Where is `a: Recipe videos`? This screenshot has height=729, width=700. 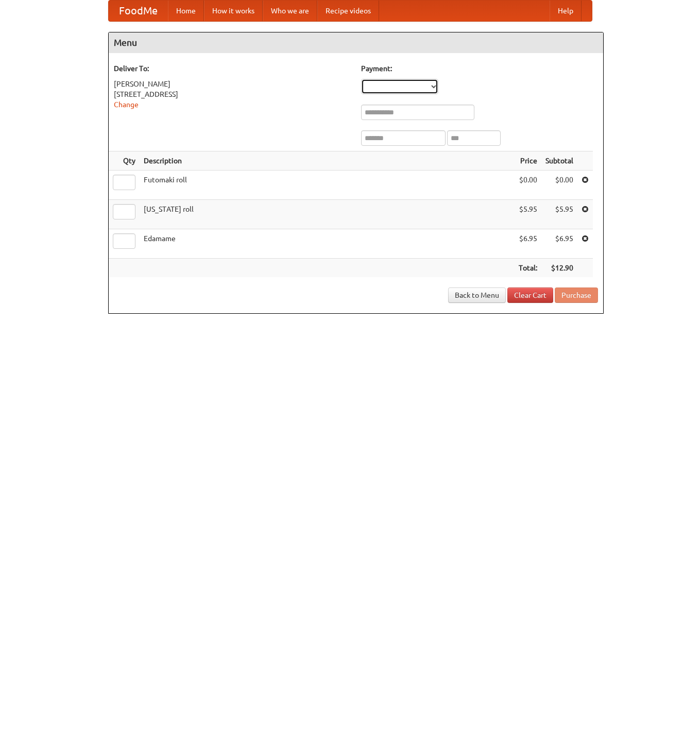
a: Recipe videos is located at coordinates (348, 11).